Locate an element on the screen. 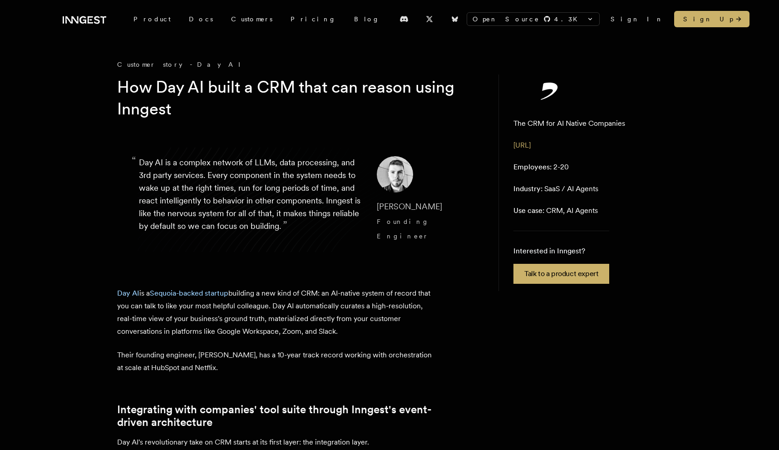 This screenshot has width=779, height=450. a: Bluesky is located at coordinates (455, 19).